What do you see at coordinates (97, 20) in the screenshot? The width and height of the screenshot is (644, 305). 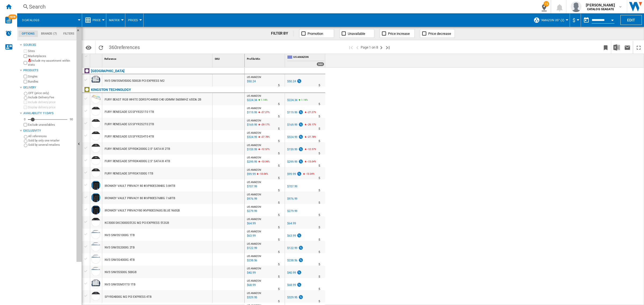 I see `span: Price` at bounding box center [97, 20].